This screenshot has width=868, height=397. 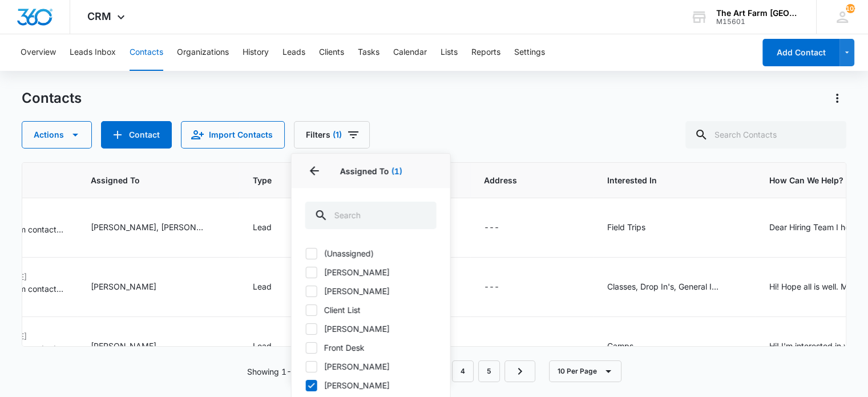 I want to click on p: Showing 1-10 of 42, so click(x=285, y=371).